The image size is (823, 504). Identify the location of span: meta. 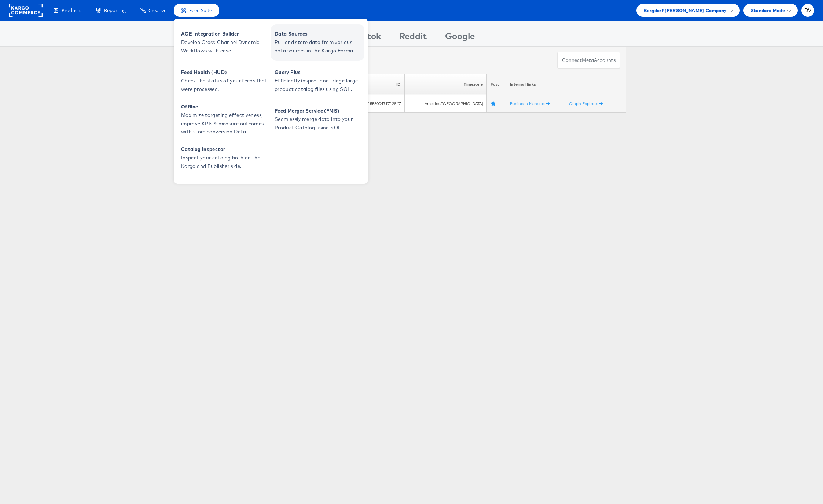
(588, 60).